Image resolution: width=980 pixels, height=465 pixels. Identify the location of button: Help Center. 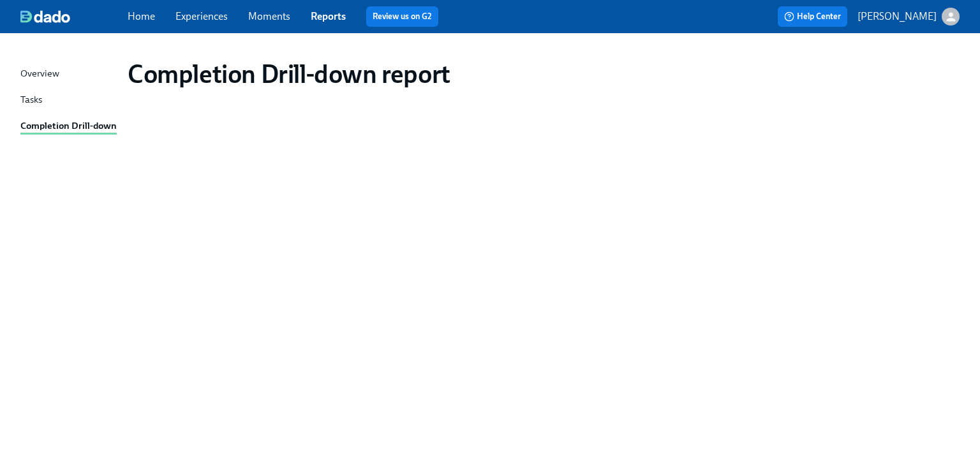
(812, 16).